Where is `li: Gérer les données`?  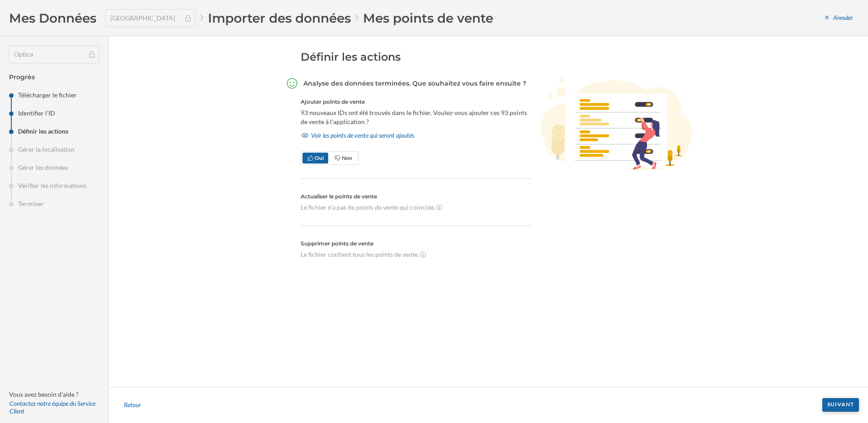
li: Gérer les données is located at coordinates (54, 168).